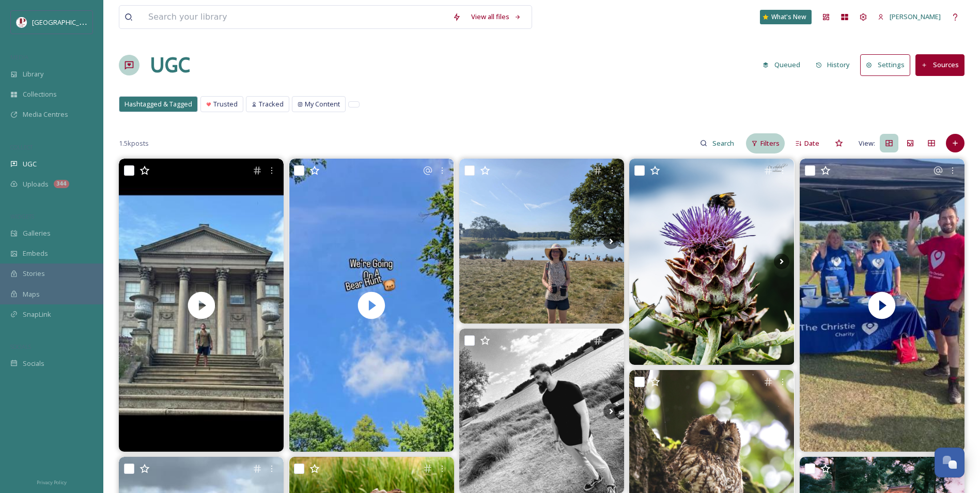  I want to click on span: SnapLink, so click(37, 314).